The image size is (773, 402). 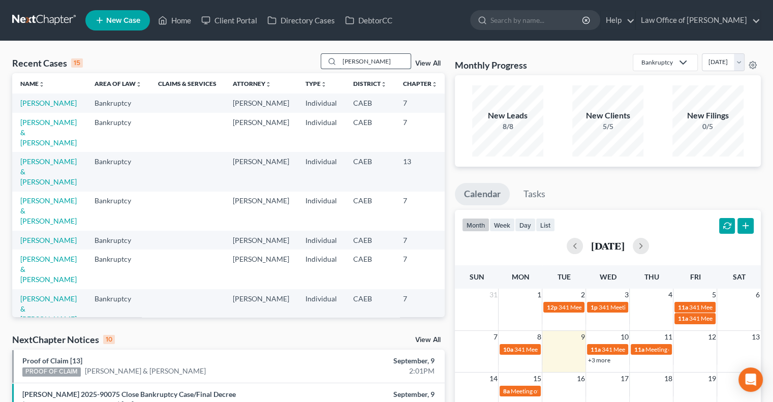 I want to click on div: PROOF OF CLAIM, so click(x=51, y=372).